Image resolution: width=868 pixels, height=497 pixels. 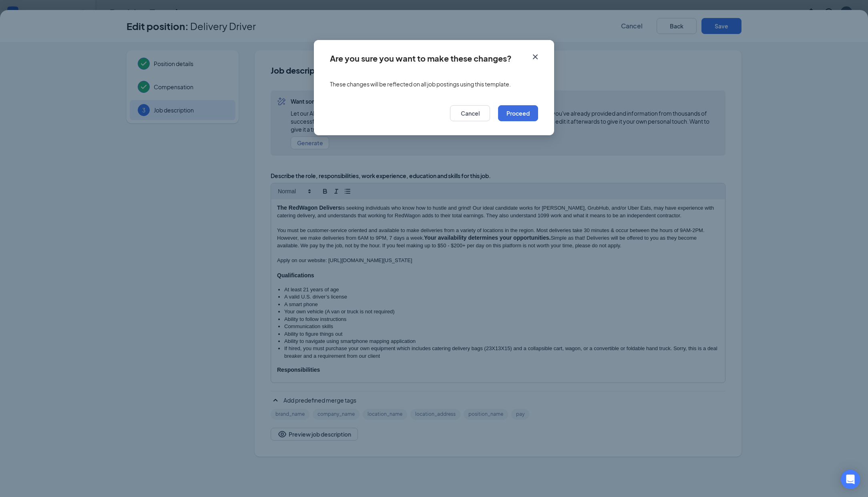 What do you see at coordinates (421, 84) in the screenshot?
I see `span: These changes will be reflected on all job postings using this template.` at bounding box center [421, 84].